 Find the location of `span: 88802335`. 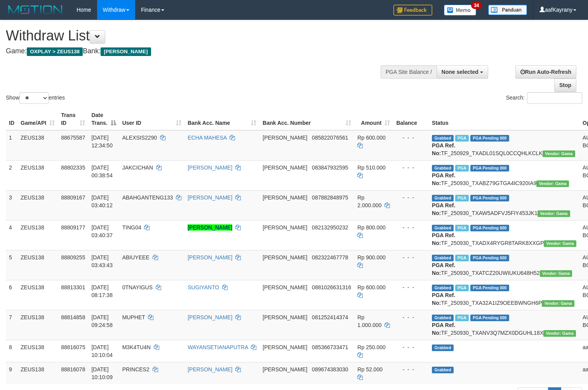

span: 88802335 is located at coordinates (73, 168).